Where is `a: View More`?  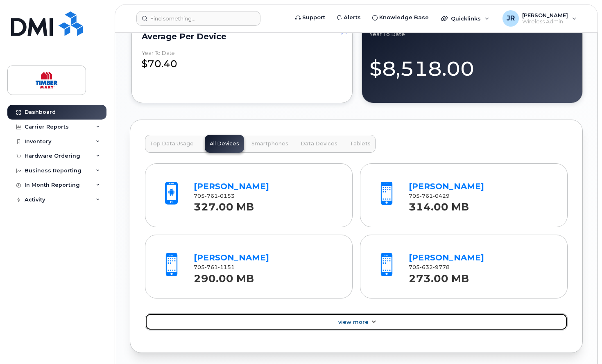 a: View More is located at coordinates (356, 322).